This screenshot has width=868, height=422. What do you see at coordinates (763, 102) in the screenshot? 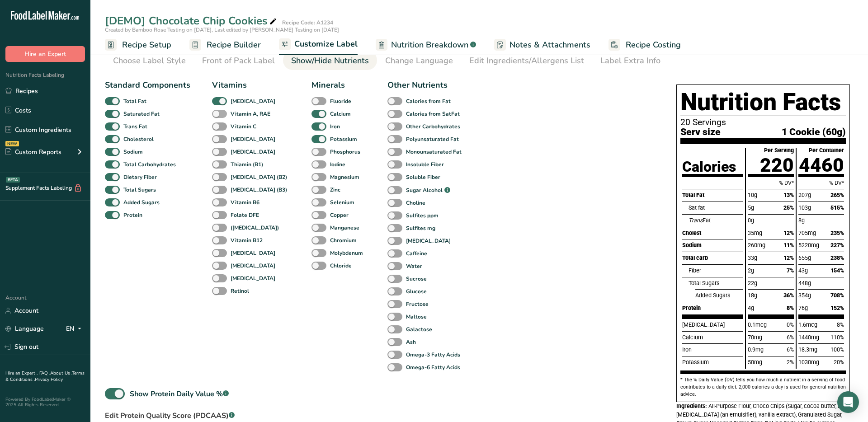
I see `h1: Nutrition Facts` at bounding box center [763, 102].